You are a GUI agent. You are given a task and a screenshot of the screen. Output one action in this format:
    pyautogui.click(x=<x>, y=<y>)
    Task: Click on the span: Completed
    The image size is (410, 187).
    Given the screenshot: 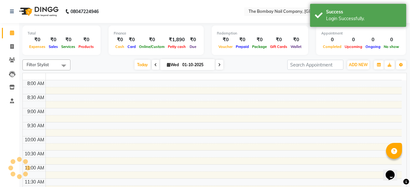 What is the action you would take?
    pyautogui.click(x=332, y=47)
    